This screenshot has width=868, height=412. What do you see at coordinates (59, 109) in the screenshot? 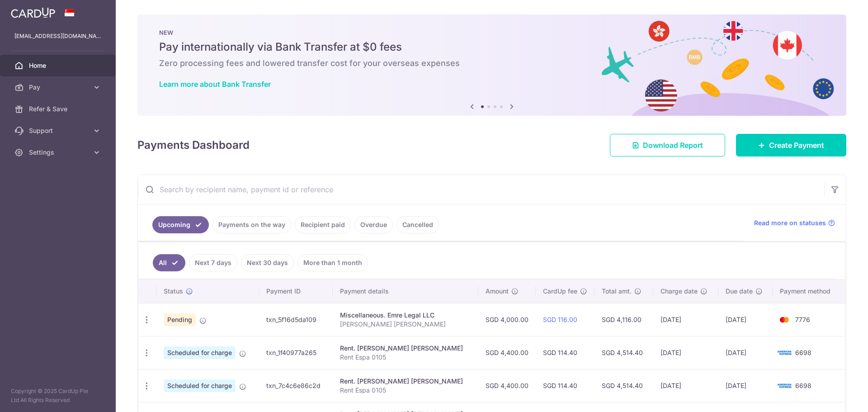
I see `span: Refer & Save` at bounding box center [59, 109].